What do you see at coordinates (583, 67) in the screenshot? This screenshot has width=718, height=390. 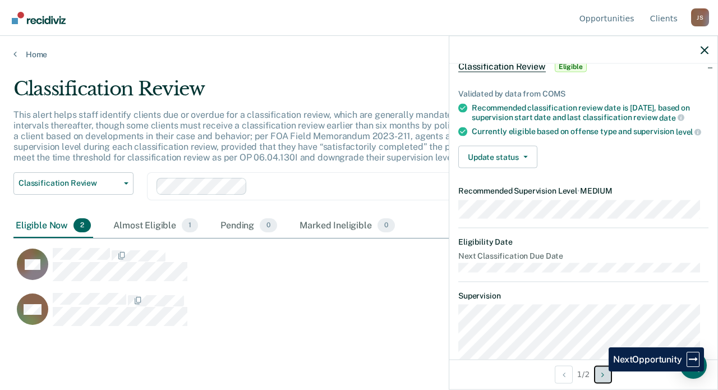 I see `div: Classification ReviewEligible` at bounding box center [583, 67].